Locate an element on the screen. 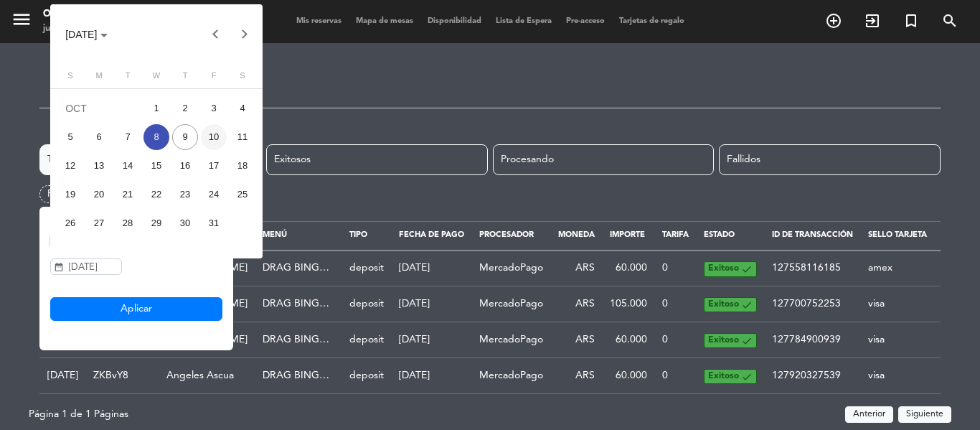 The image size is (980, 430). td: October 17, 2025 is located at coordinates (214, 165).